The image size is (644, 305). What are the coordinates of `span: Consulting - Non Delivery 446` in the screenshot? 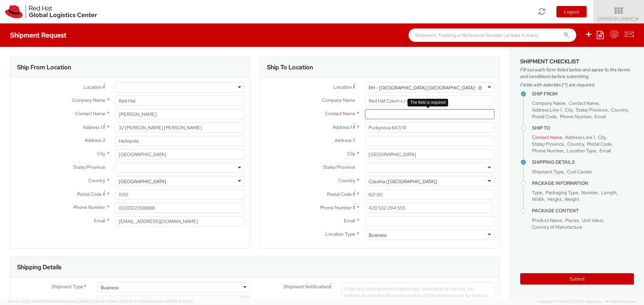 It's located at (173, 300).